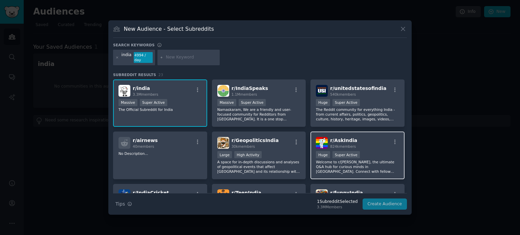 The height and width of the screenshot is (235, 520). What do you see at coordinates (143, 147) in the screenshot?
I see `span: 40 members` at bounding box center [143, 147].